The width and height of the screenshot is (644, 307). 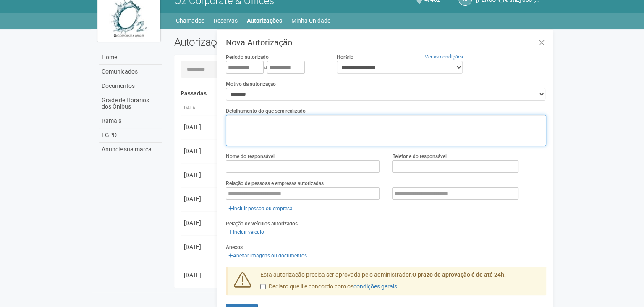 I want to click on label: Motivo da autorização, so click(x=251, y=84).